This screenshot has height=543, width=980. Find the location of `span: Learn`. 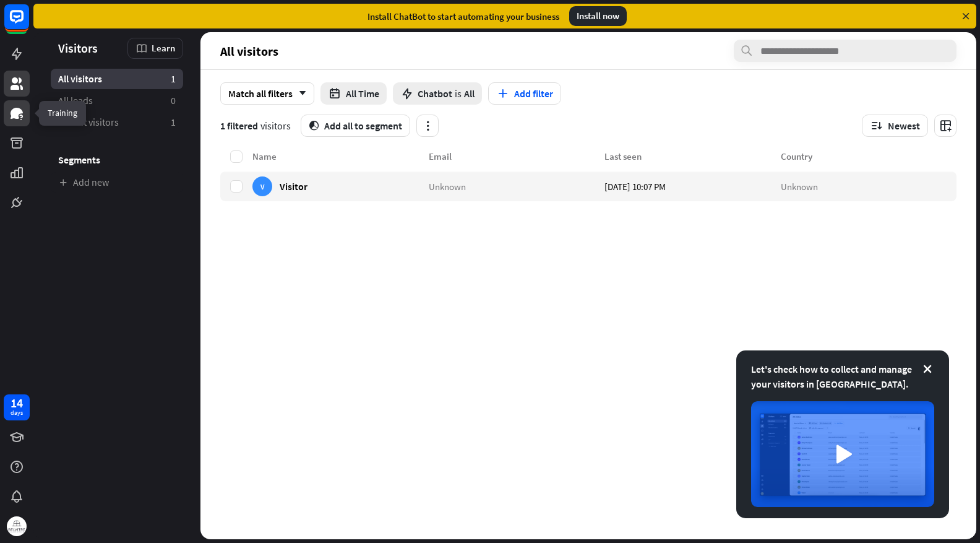

span: Learn is located at coordinates (163, 48).